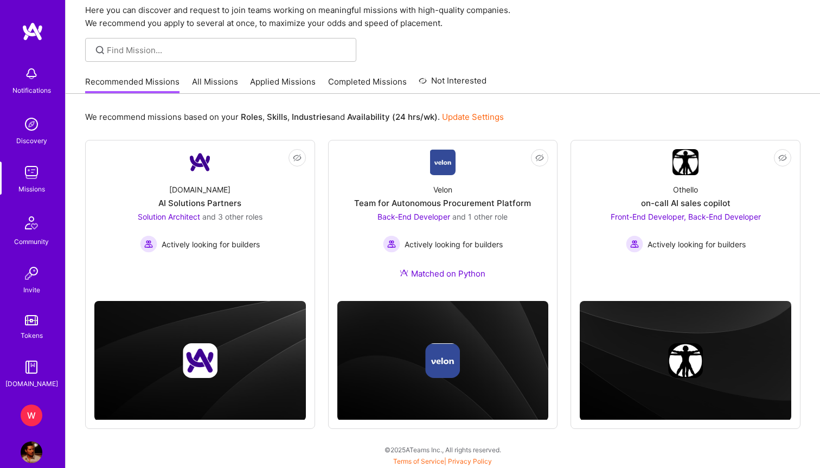  What do you see at coordinates (470, 461) in the screenshot?
I see `a: Privacy Policy` at bounding box center [470, 461].